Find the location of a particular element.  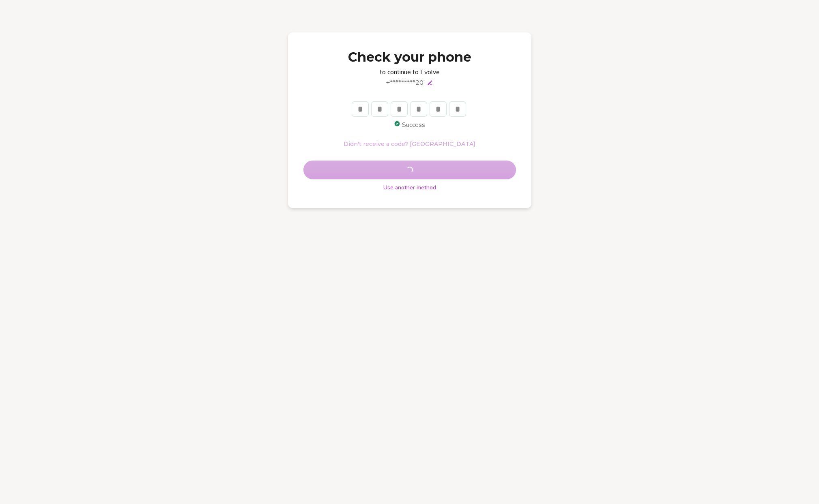

div: Verification code input is located at coordinates (409, 109).